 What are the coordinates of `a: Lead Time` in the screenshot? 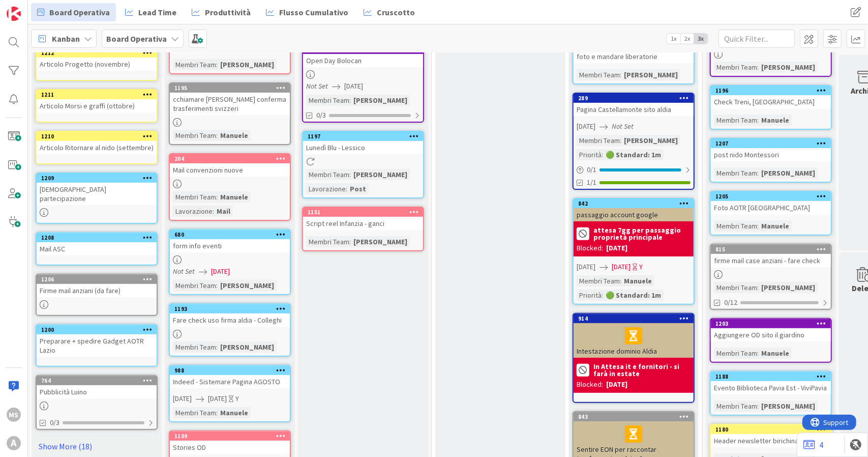 It's located at (151, 13).